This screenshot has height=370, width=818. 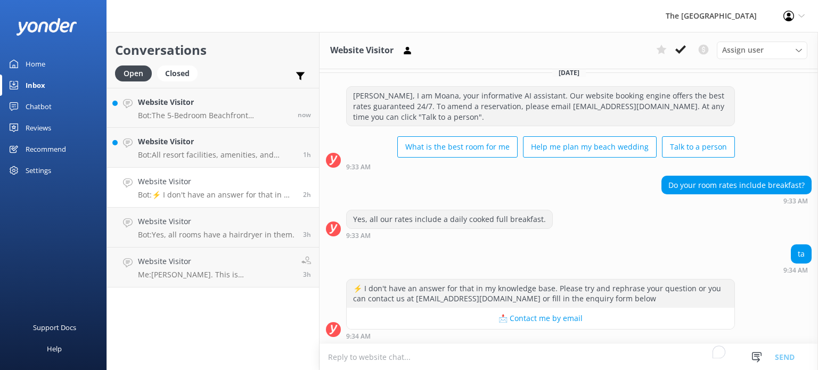 I want to click on span: Assign user, so click(x=743, y=50).